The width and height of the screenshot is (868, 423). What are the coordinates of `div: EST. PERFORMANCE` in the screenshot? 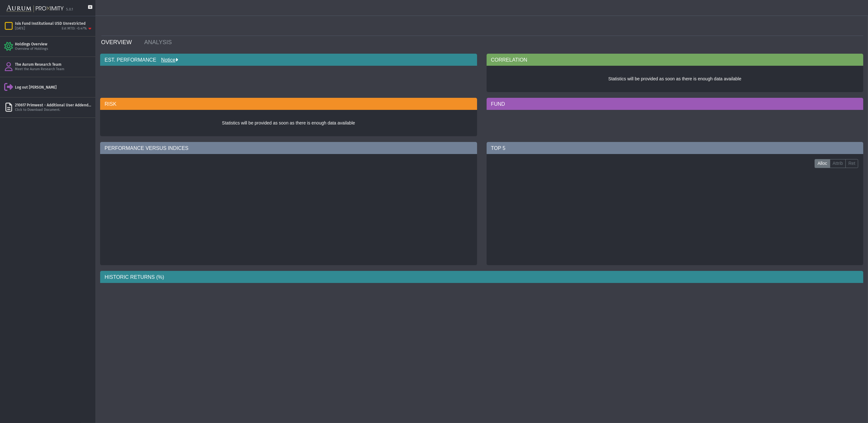 It's located at (289, 59).